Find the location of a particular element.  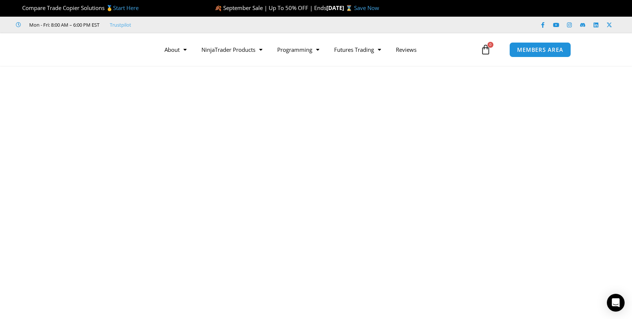

span: 🍂 September Sale | Up To 50% OFF | Ends is located at coordinates (271, 8).